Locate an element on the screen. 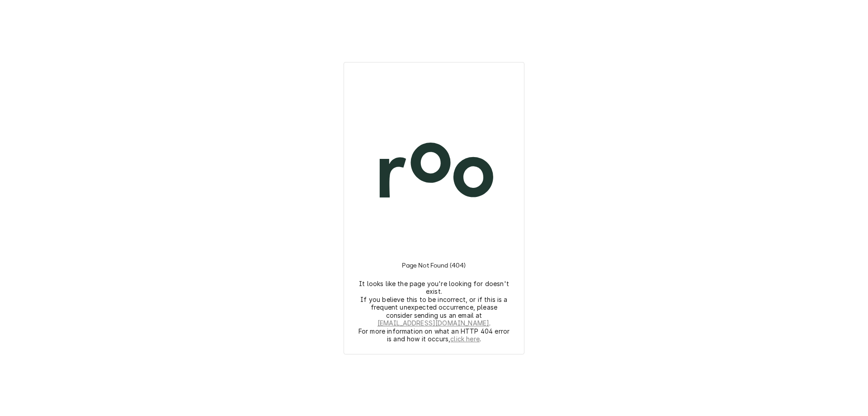  p: For more information on what an HTTP 404 error is and how it occurs, . is located at coordinates (434, 335).